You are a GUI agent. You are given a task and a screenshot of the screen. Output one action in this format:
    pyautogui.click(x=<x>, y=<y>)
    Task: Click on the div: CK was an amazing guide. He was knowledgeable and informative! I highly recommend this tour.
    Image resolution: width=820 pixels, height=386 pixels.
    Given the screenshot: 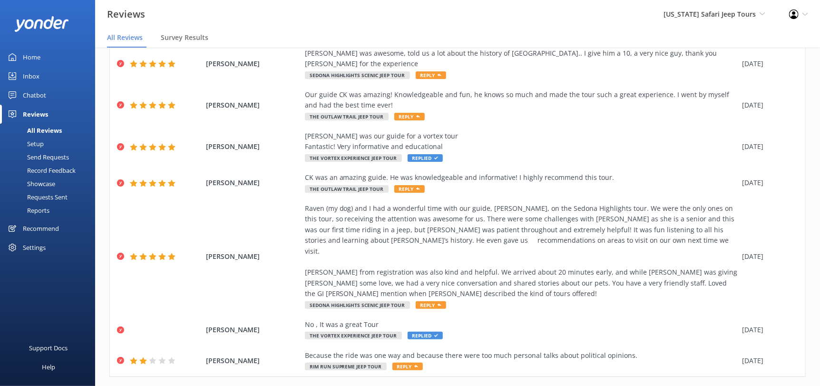 What is the action you would take?
    pyautogui.click(x=521, y=177)
    